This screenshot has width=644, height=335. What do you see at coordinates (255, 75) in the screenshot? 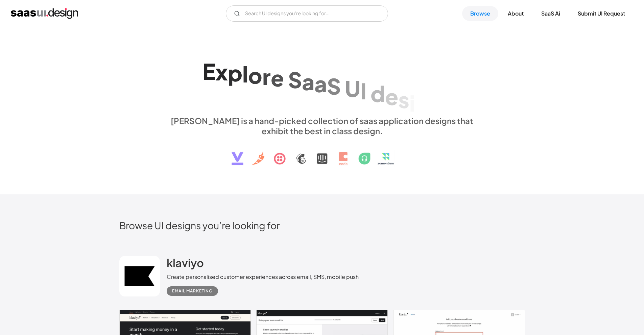
I see `div: o` at bounding box center [255, 75].